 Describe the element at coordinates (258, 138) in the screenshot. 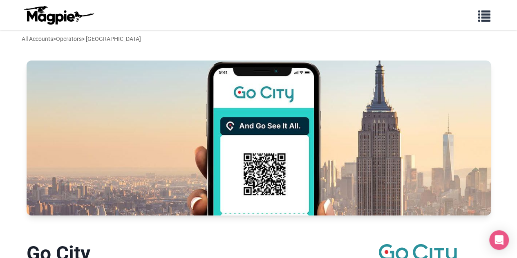

I see `img: Go City banner` at that location.